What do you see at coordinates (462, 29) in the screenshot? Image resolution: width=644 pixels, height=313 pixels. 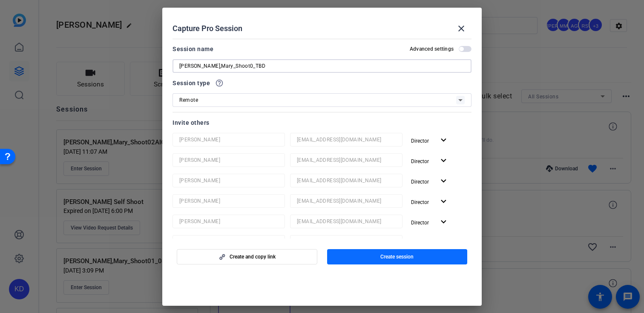 I see `mat-icon: close` at bounding box center [462, 29].